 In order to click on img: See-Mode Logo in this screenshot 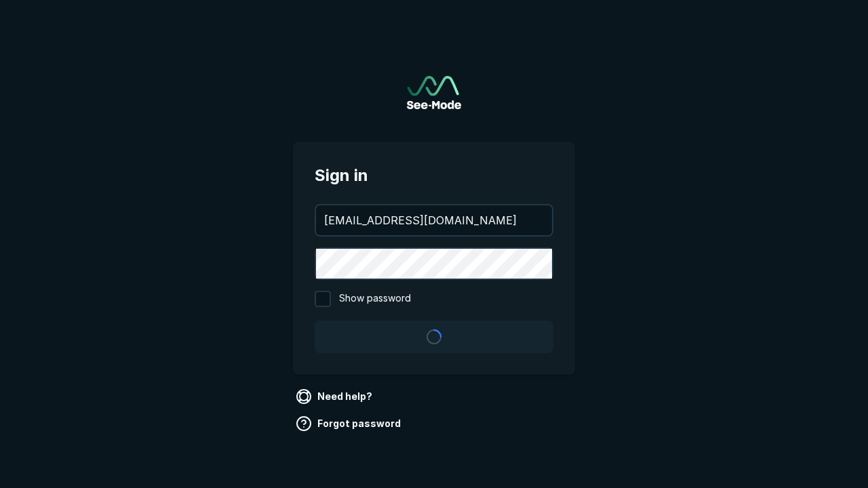, I will do `click(434, 92)`.